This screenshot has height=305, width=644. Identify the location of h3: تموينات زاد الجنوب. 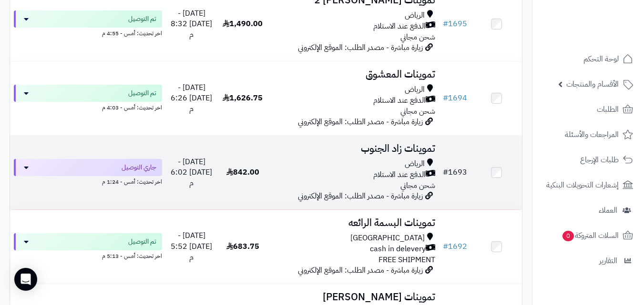
(354, 149).